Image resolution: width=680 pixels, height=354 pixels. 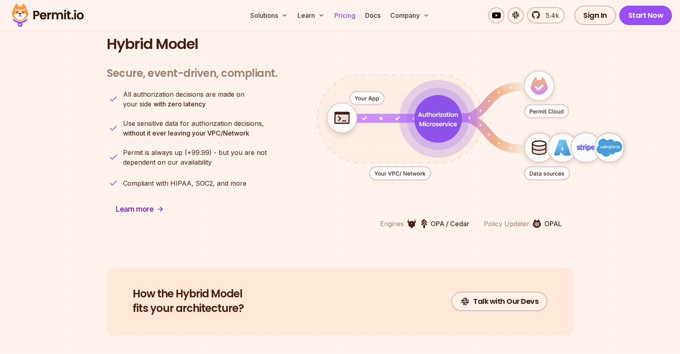 I want to click on p: Compliant with HIPAA, SOC2, and more, so click(x=185, y=183).